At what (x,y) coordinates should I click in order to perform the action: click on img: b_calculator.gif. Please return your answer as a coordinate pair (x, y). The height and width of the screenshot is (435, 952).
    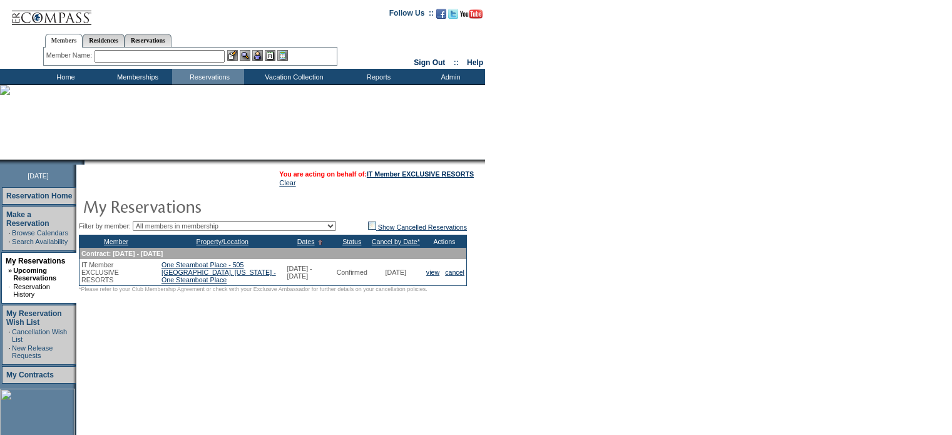
    Looking at the image, I should click on (282, 55).